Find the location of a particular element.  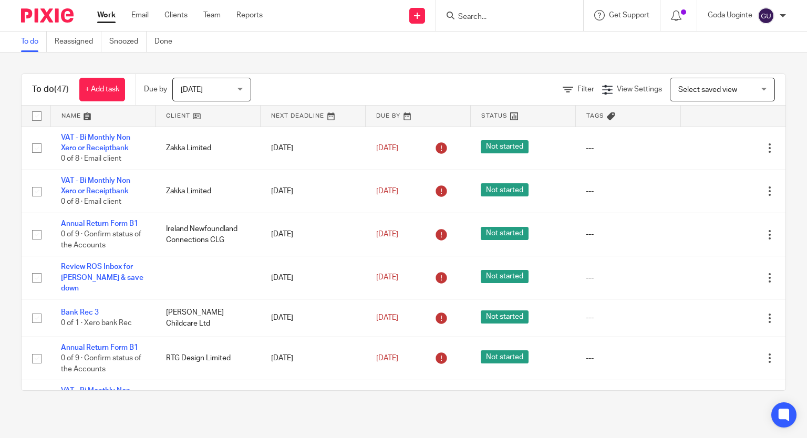

a: Reassigned is located at coordinates (78, 41).